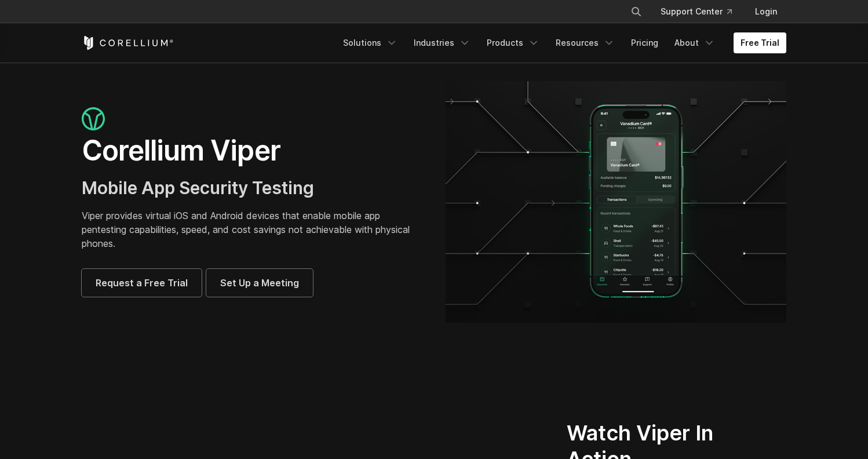 The image size is (868, 459). I want to click on a: Industries, so click(442, 43).